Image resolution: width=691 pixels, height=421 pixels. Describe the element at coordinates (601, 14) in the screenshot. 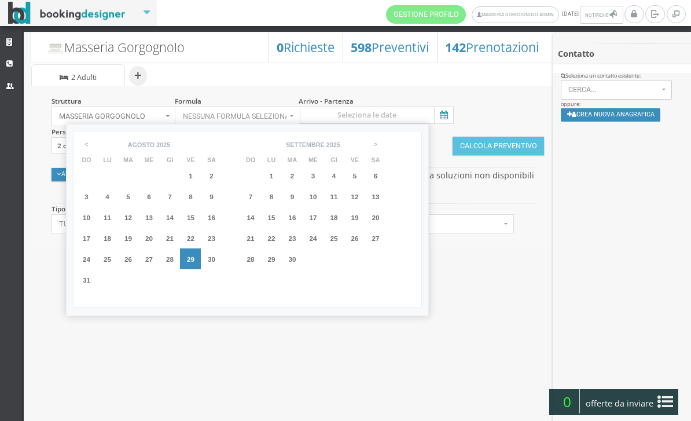

I see `button: Notifiche` at that location.